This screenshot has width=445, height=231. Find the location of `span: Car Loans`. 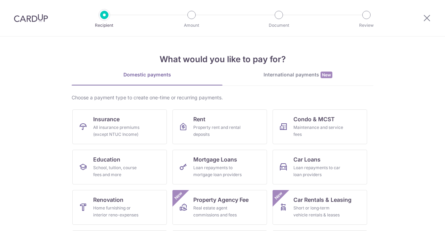

span: Car Loans is located at coordinates (307, 160).